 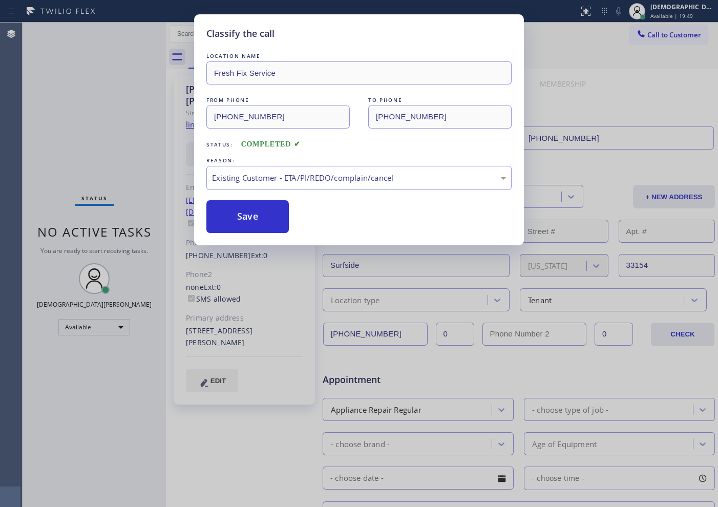 What do you see at coordinates (440, 100) in the screenshot?
I see `div: TO PHONE` at bounding box center [440, 100].